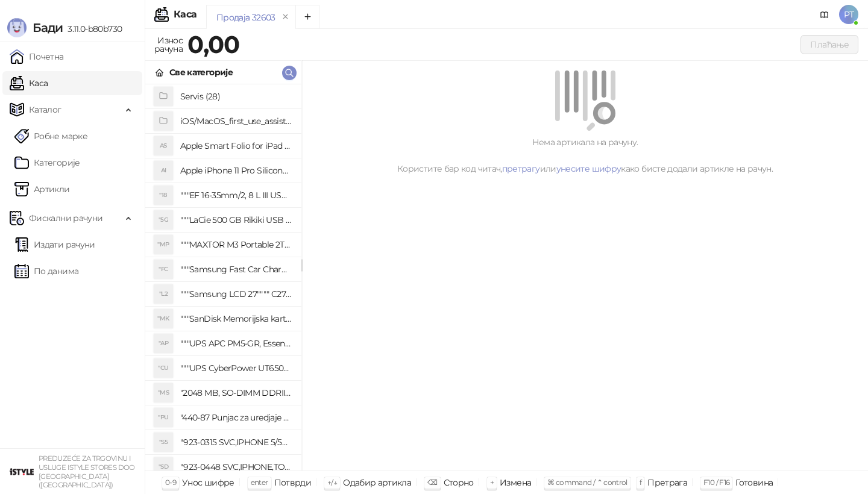  What do you see at coordinates (236, 220) in the screenshot?
I see `h4: """LaCie 500 GB Rikiki USB 3.0 / Ultra Compact & Resistant aluminum / USB 3.0 / 2.5"""""""` at bounding box center [236, 220].